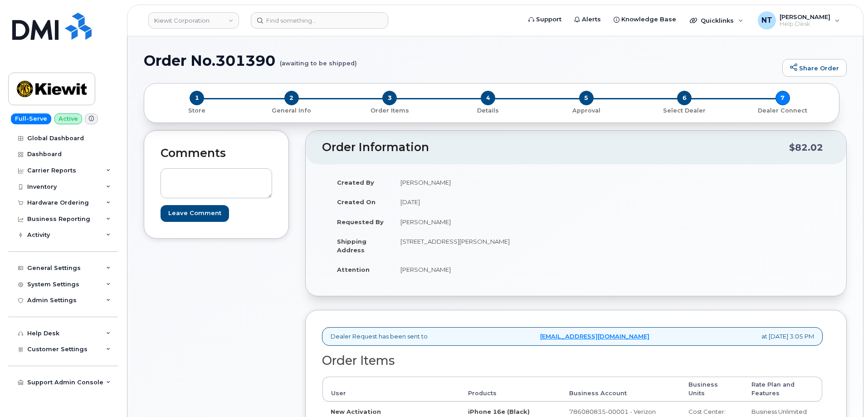  What do you see at coordinates (356, 411) in the screenshot?
I see `strong: New Activation` at bounding box center [356, 411].